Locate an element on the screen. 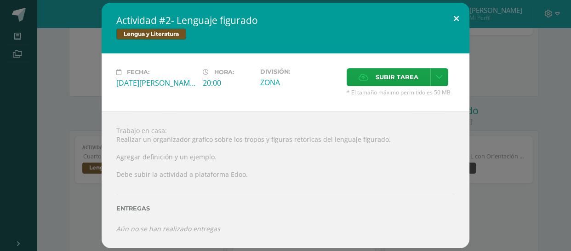  span: Lengua y Literatura is located at coordinates (151, 34).